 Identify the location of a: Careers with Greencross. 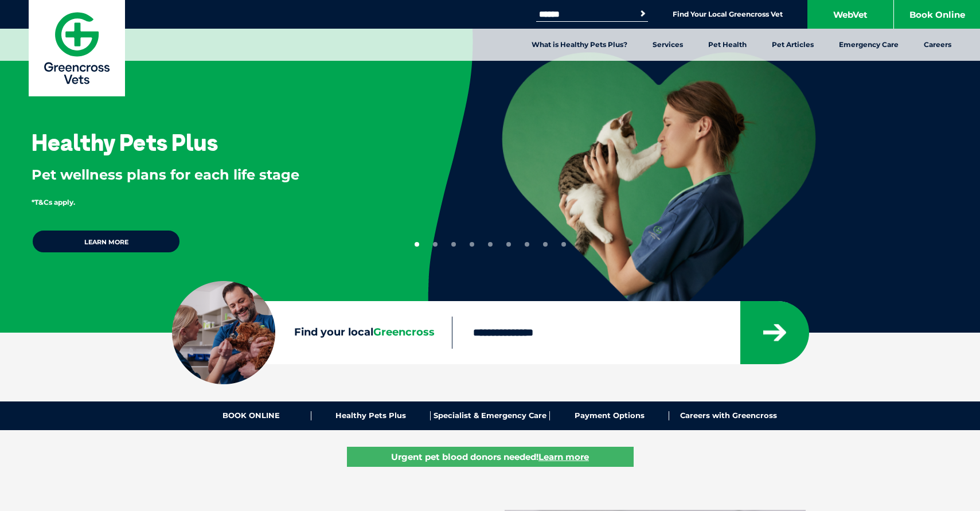
(728, 416).